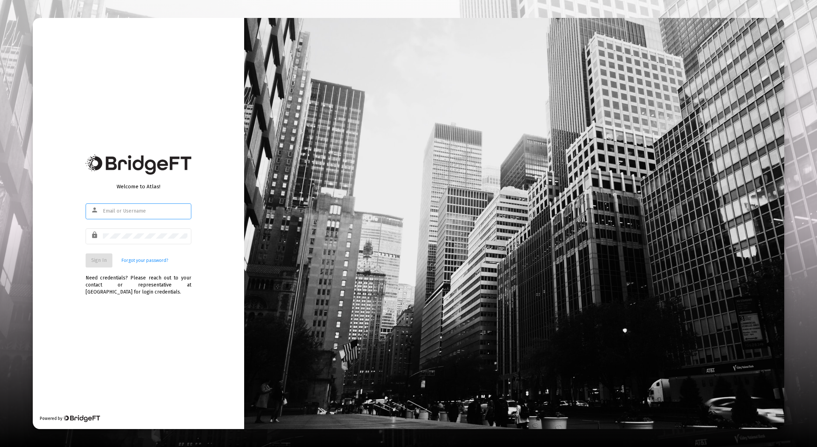 This screenshot has width=817, height=447. Describe the element at coordinates (99, 260) in the screenshot. I see `span: Sign In` at that location.